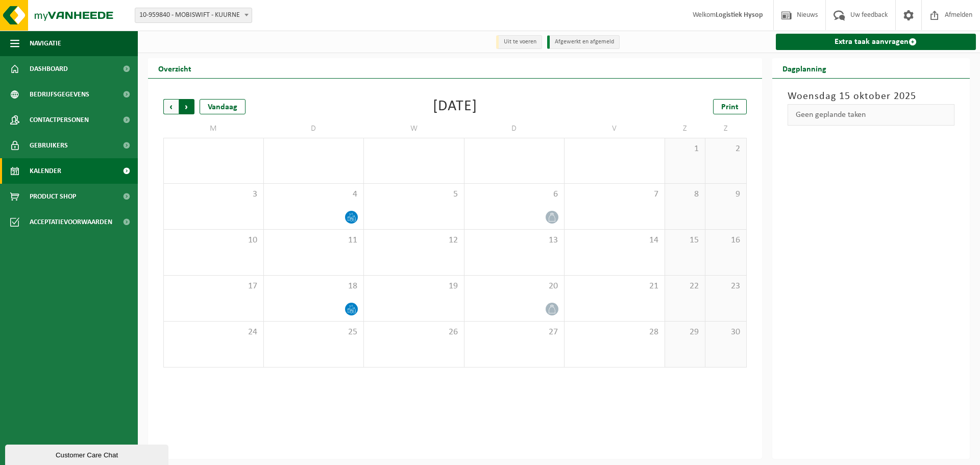 The image size is (980, 465). I want to click on span: 30, so click(725, 332).